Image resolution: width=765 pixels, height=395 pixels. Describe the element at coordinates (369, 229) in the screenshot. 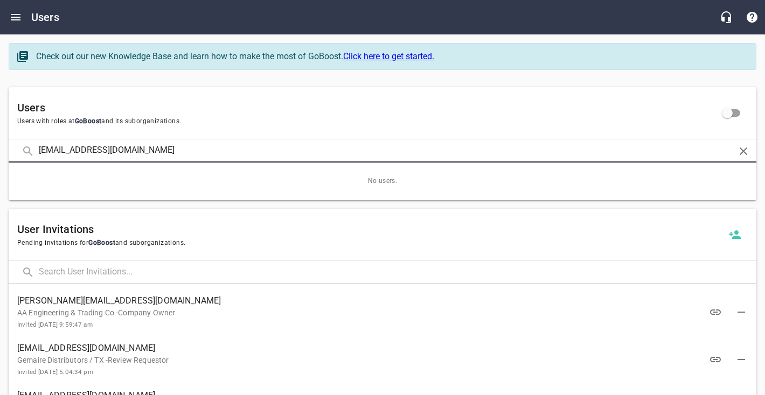

I see `h6: User Invitations` at that location.